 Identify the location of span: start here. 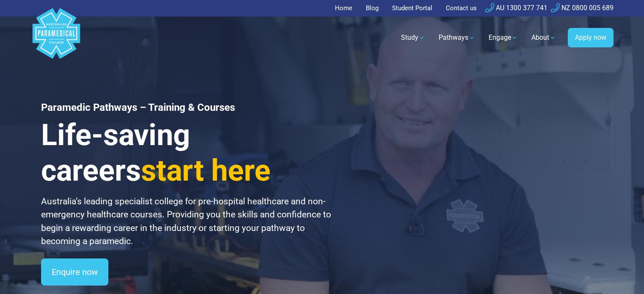
(205, 171).